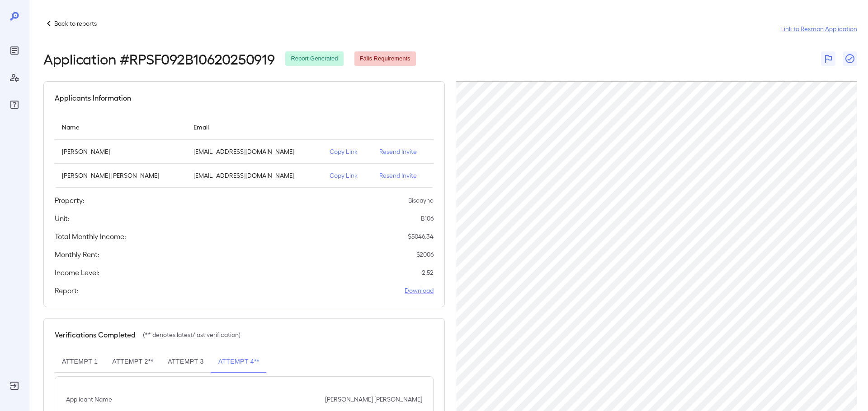  What do you see at coordinates (254, 127) in the screenshot?
I see `th: Email` at bounding box center [254, 127].